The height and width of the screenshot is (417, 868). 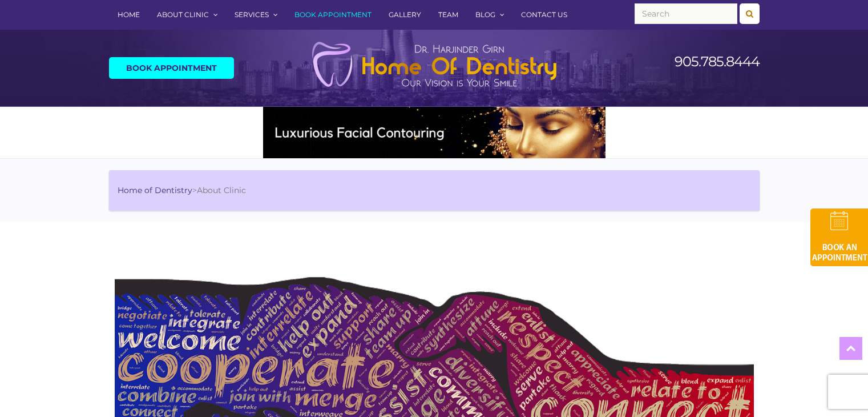 I want to click on img: book-an-appointment-hod-gld.png, so click(x=839, y=237).